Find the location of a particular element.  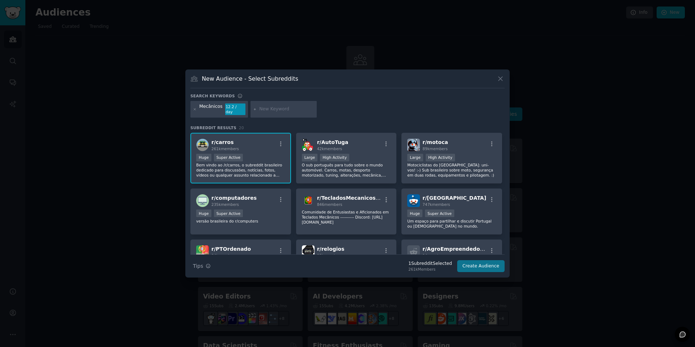

img: portugal is located at coordinates (414, 201).